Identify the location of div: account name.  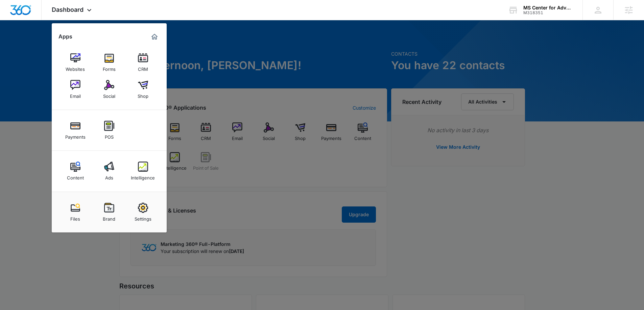
(548, 8).